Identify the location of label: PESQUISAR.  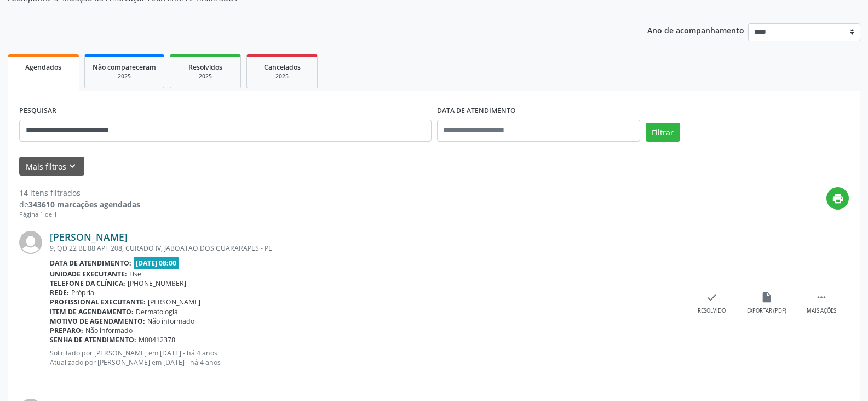
(38, 111).